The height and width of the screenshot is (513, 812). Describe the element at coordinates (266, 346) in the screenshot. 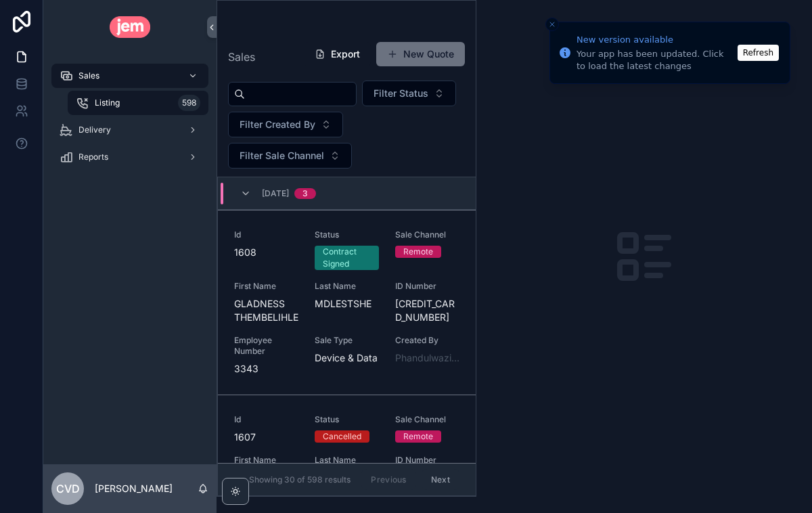

I see `span: Employee Number` at that location.